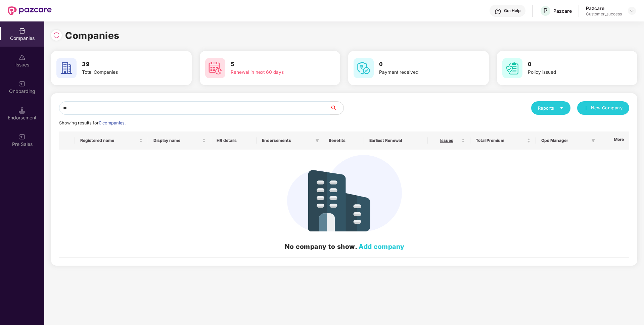 This screenshot has width=644, height=325. I want to click on span: Endorsements, so click(287, 140).